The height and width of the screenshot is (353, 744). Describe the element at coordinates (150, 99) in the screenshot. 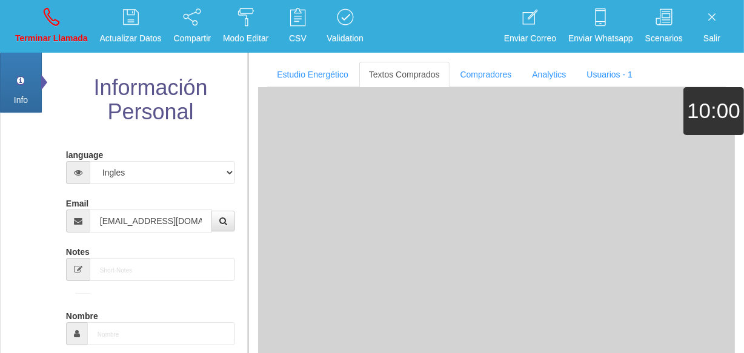

I see `h2: Información Personal` at that location.